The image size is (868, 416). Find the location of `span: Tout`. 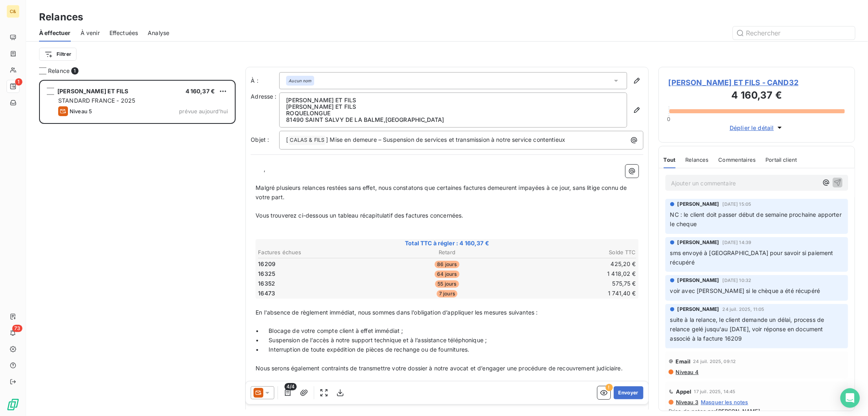

span: Tout is located at coordinates (670, 160).